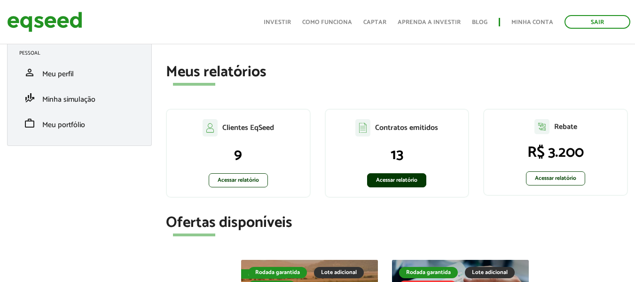 Image resolution: width=635 pixels, height=282 pixels. What do you see at coordinates (248, 127) in the screenshot?
I see `p: Clientes EqSeed` at bounding box center [248, 127].